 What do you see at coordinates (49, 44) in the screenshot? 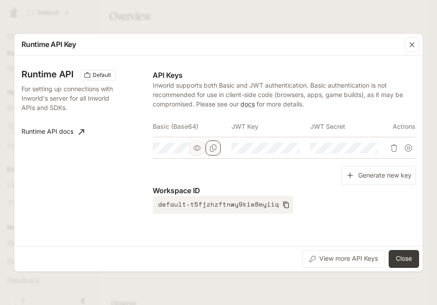
I see `p: Runtime API Key` at bounding box center [49, 44].